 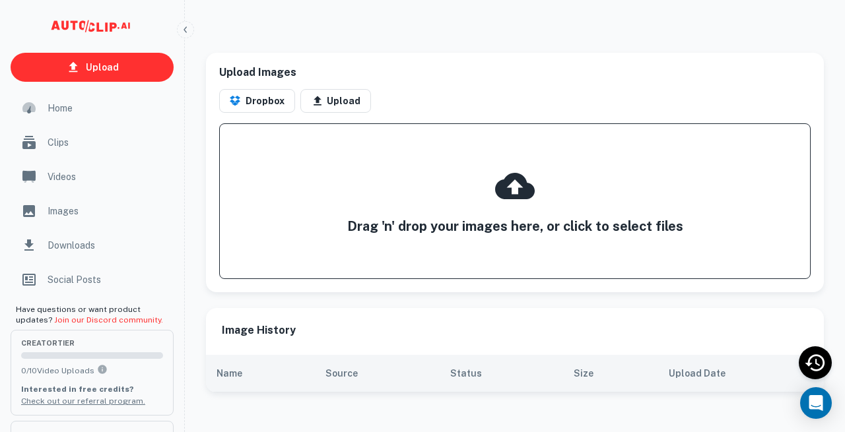 I want to click on th: Source, so click(x=377, y=374).